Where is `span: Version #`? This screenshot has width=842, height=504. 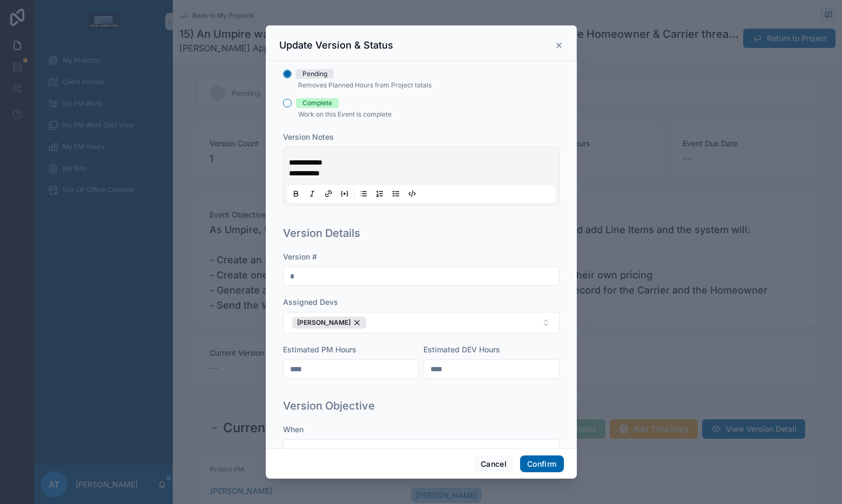 span: Version # is located at coordinates (299, 256).